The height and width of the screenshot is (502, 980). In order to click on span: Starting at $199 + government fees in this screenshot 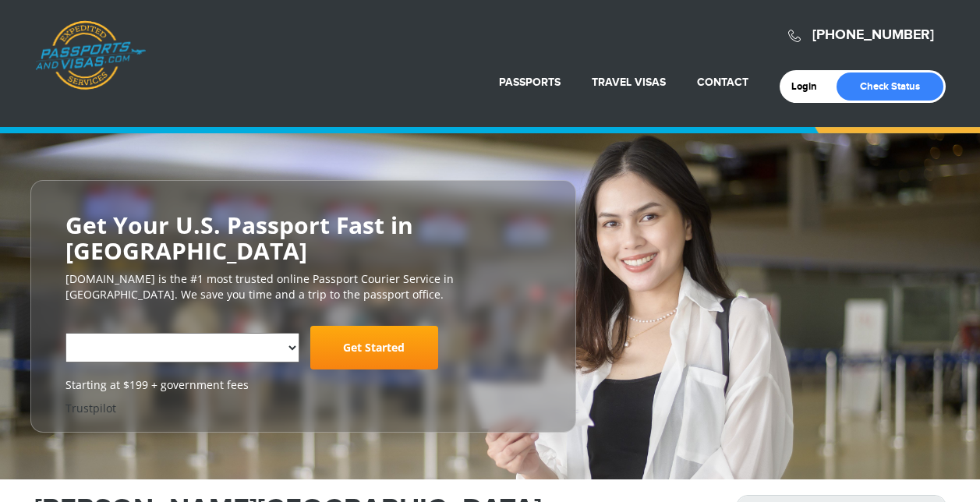, I will do `click(303, 385)`.